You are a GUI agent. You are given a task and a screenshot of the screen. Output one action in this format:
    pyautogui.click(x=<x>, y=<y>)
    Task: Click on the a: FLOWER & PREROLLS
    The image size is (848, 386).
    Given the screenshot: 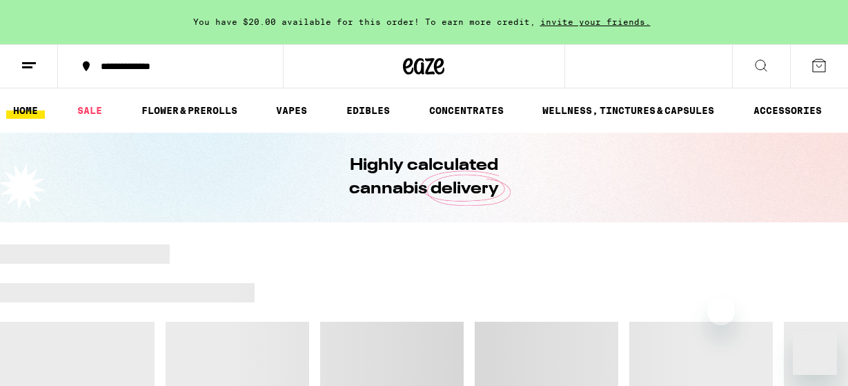 What is the action you would take?
    pyautogui.click(x=189, y=110)
    